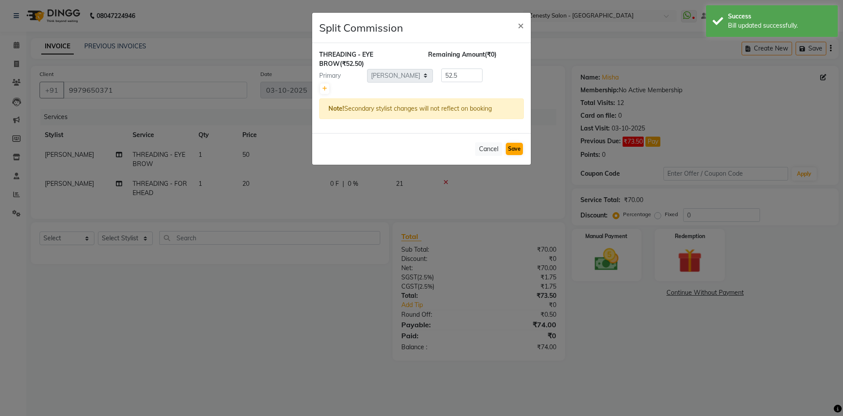  Describe the element at coordinates (340, 75) in the screenshot. I see `div: Primary` at that location.